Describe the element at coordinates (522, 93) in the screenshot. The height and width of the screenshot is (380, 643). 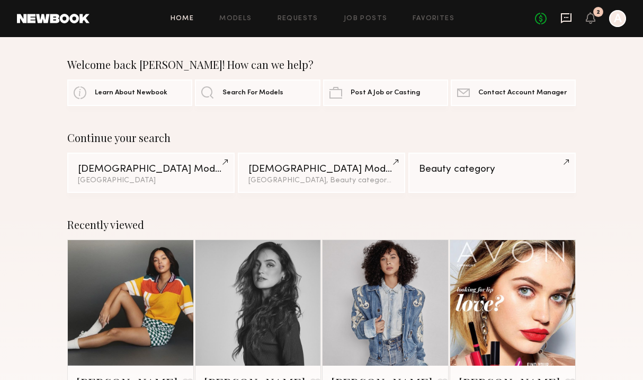
I see `span: Contact Account Manager` at that location.